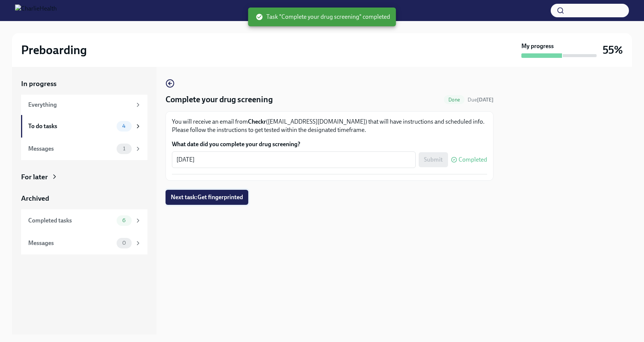 This screenshot has width=644, height=342. Describe the element at coordinates (34, 177) in the screenshot. I see `div: For later` at that location.